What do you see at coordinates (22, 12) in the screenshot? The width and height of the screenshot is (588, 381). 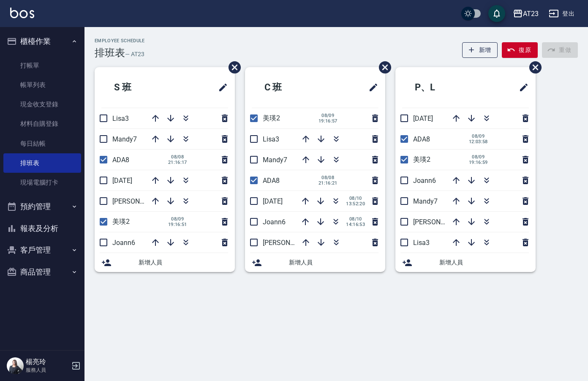 I see `img: Logo` at bounding box center [22, 12].